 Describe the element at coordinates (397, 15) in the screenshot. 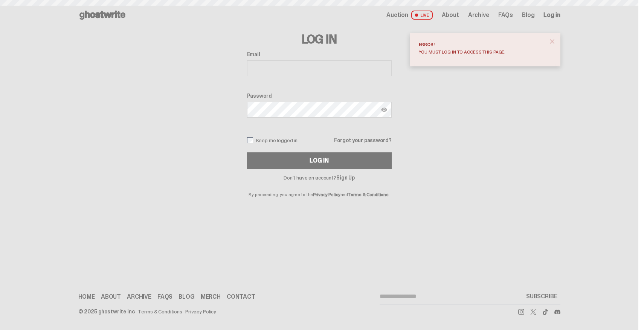

I see `span: Auction` at that location.